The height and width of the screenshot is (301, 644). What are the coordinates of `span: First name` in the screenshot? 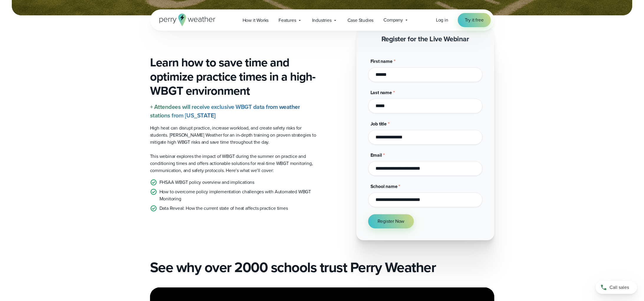 It's located at (381, 61).